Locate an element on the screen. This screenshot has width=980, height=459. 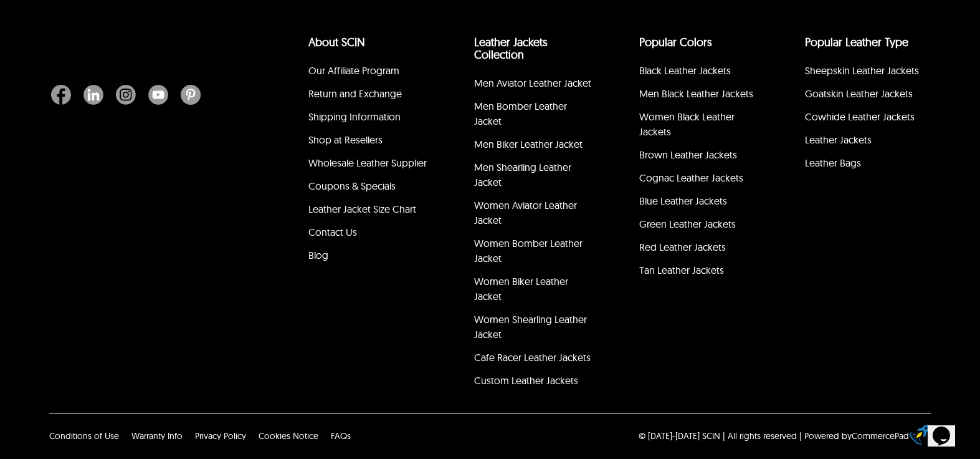
li: Men Shearling Leather Jacket is located at coordinates (533, 176).